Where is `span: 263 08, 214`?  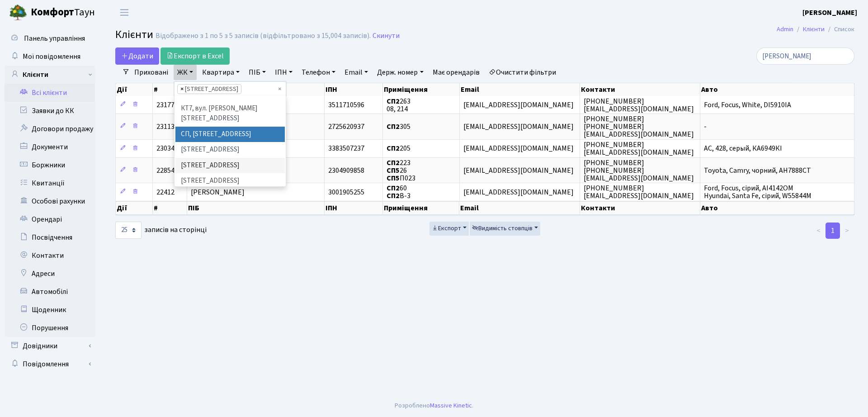 span: 263 08, 214 is located at coordinates (399, 105).